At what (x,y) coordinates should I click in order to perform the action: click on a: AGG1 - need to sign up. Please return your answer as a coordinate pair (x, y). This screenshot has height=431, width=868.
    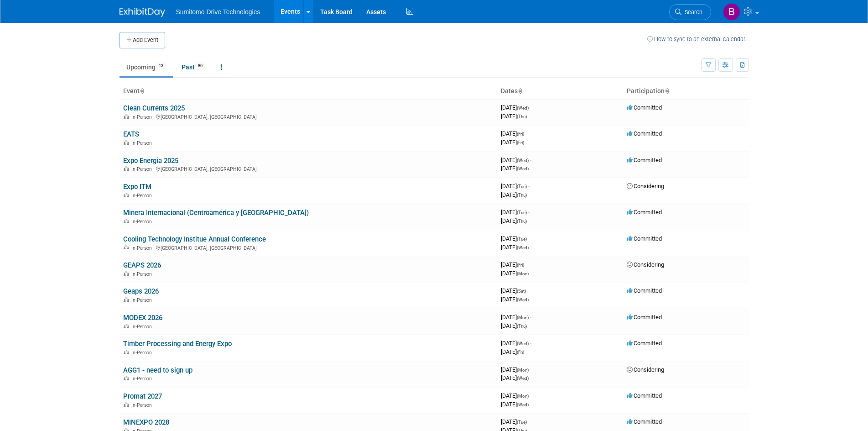
    Looking at the image, I should click on (158, 371).